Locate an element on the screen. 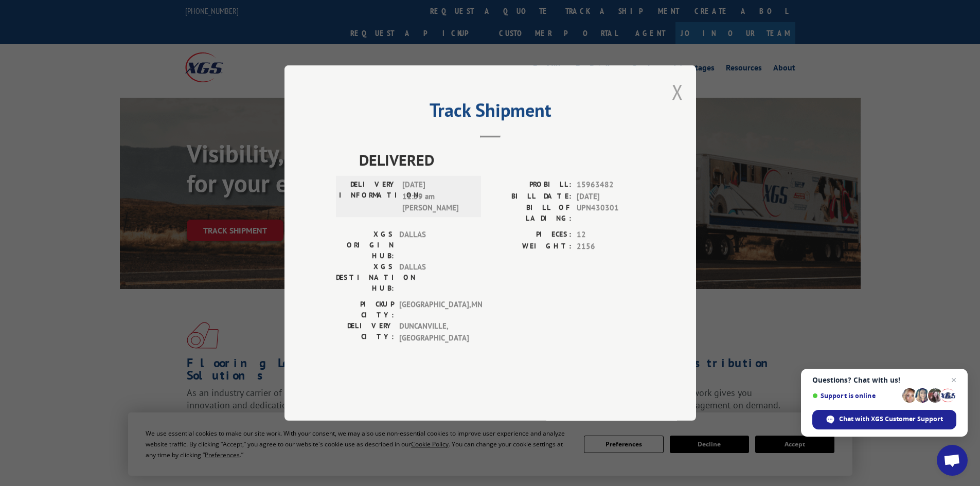 This screenshot has height=486, width=980. label: DELIVERY INFORMATION: is located at coordinates (368, 197).